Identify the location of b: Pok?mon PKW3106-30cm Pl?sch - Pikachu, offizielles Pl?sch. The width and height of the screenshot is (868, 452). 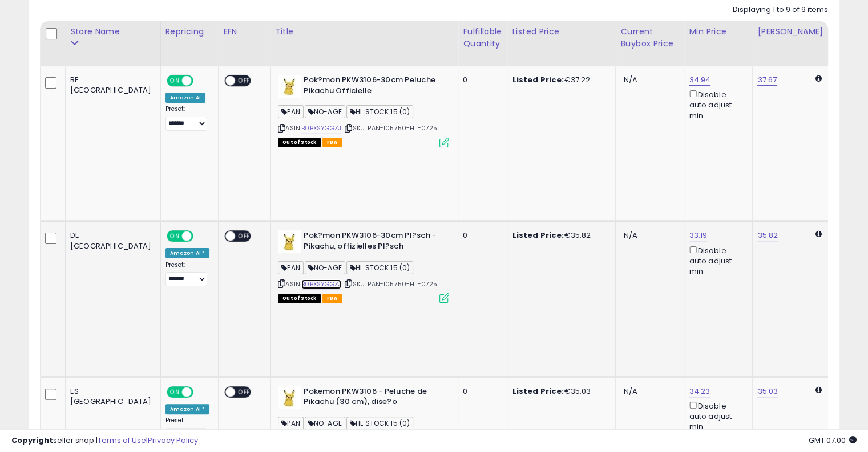
(373, 242).